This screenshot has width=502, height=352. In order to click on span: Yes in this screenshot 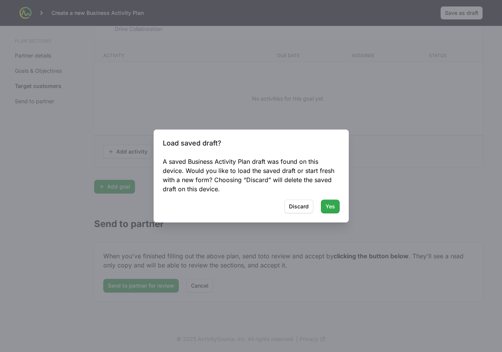, I will do `click(330, 207)`.